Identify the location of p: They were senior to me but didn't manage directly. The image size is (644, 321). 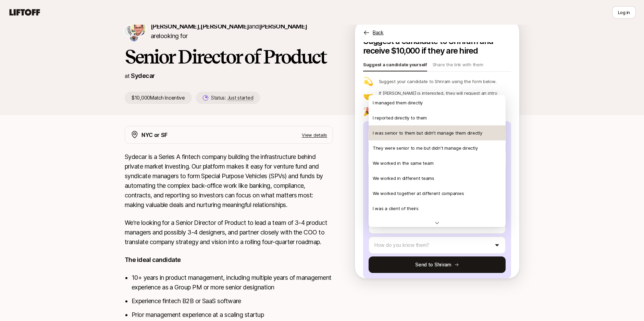
(425, 148).